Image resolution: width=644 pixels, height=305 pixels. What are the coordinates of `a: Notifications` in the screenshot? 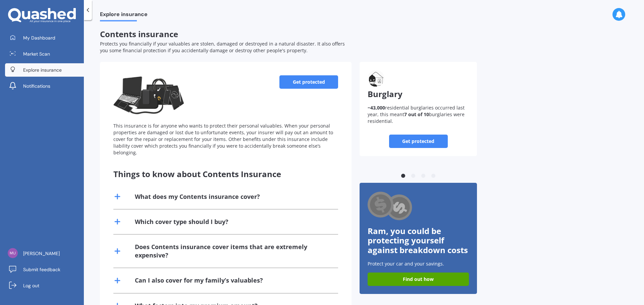 It's located at (44, 86).